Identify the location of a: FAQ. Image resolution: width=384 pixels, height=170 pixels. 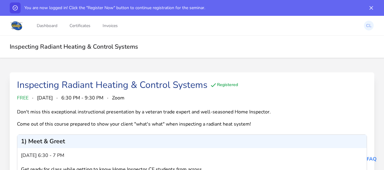
(371, 159).